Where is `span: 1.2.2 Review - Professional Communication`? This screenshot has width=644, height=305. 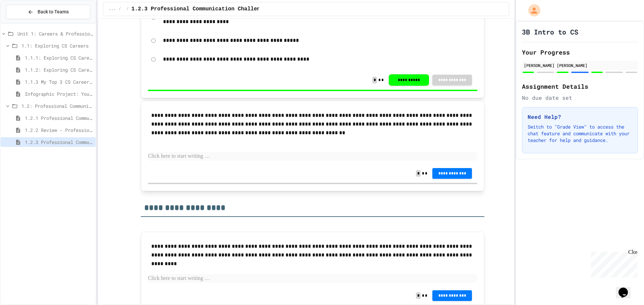 span: 1.2.2 Review - Professional Communication is located at coordinates (59, 130).